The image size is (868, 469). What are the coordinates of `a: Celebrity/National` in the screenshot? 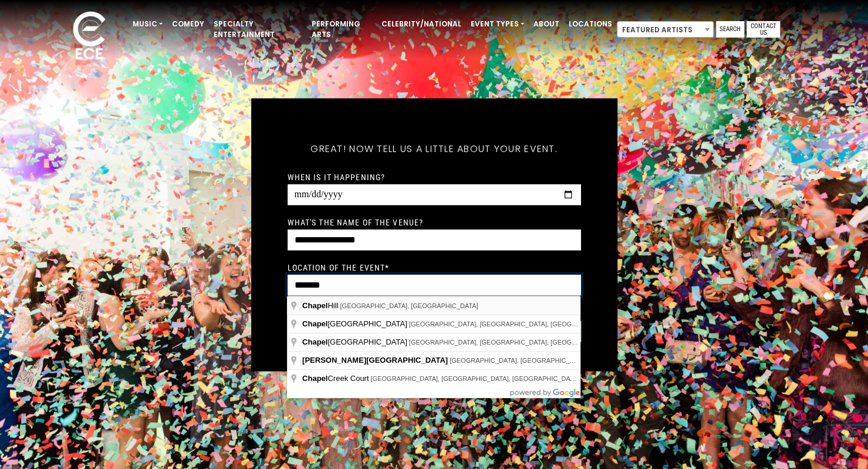 It's located at (421, 24).